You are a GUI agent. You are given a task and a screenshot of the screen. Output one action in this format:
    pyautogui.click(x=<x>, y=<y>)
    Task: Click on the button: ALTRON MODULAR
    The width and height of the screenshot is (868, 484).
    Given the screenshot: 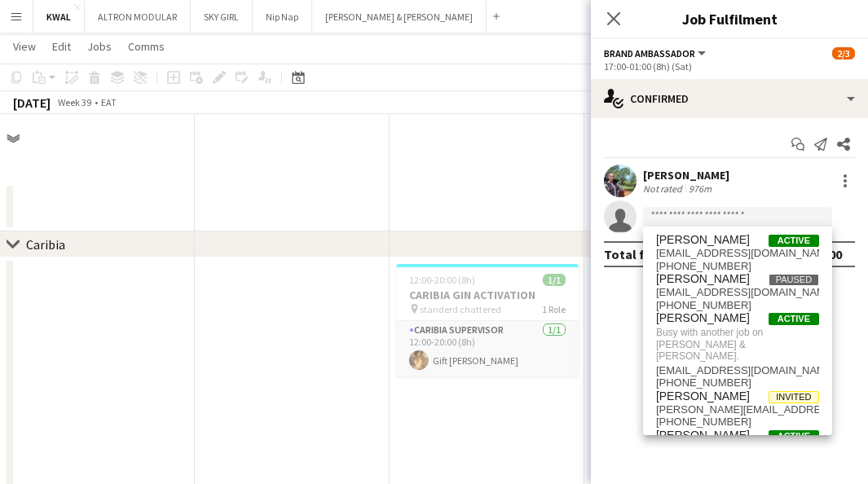 What is the action you would take?
    pyautogui.click(x=138, y=16)
    